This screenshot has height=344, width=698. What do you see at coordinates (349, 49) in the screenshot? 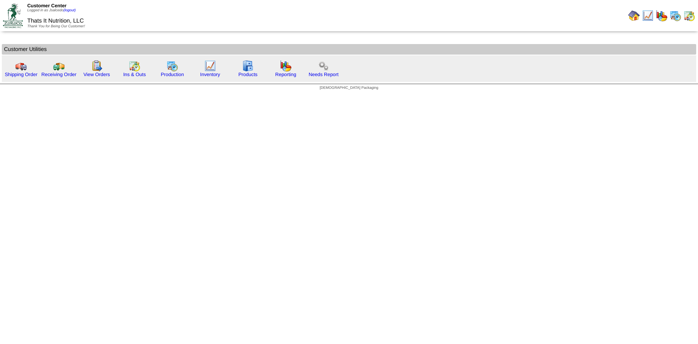
I see `td: Customer Utilities` at bounding box center [349, 49].